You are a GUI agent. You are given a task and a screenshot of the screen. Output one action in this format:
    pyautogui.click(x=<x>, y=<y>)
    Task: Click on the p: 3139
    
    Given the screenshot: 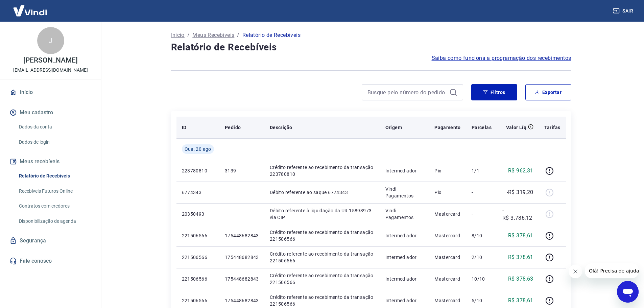 What is the action you would take?
    pyautogui.click(x=242, y=171)
    